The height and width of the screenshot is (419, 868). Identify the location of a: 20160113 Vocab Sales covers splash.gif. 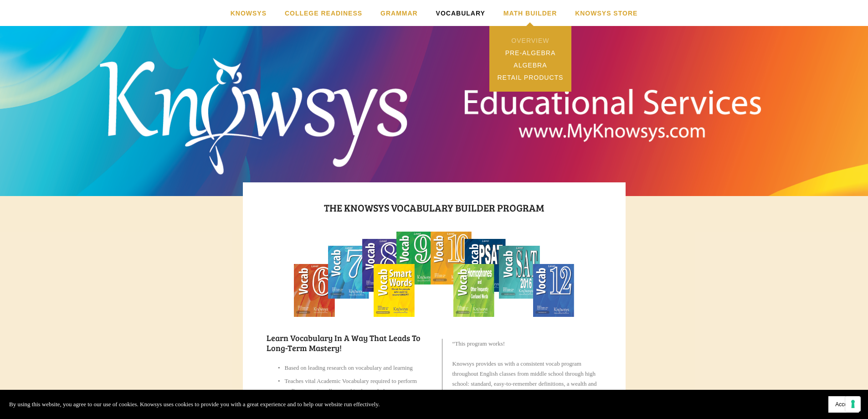
(434, 274).